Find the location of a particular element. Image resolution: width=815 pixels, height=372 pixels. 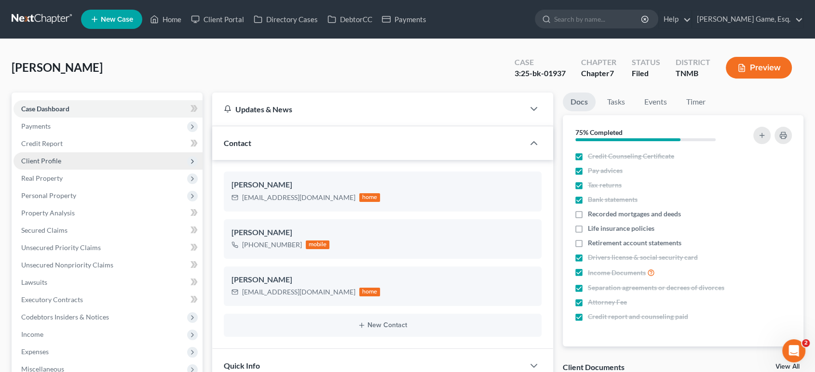

span: Pay advices is located at coordinates (605, 171).